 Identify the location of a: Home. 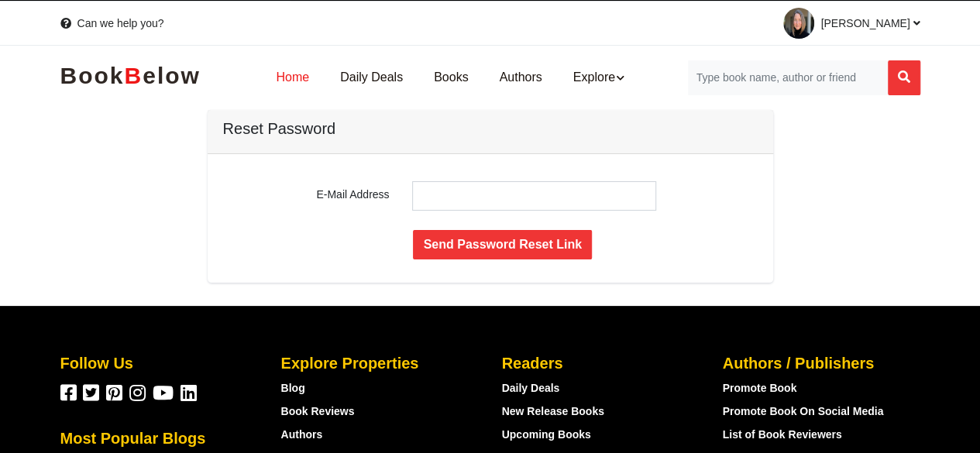
(292, 78).